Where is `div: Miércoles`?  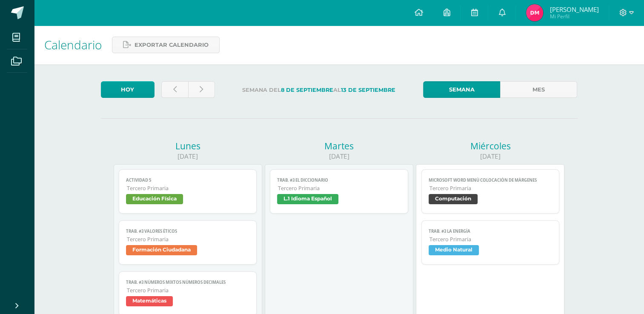 div: Miércoles is located at coordinates (490, 146).